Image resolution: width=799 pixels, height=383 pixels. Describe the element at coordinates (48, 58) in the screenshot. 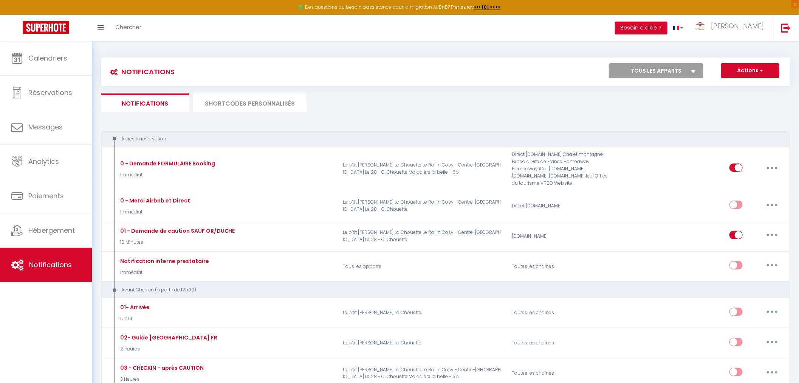

I see `span: Calendriers` at that location.